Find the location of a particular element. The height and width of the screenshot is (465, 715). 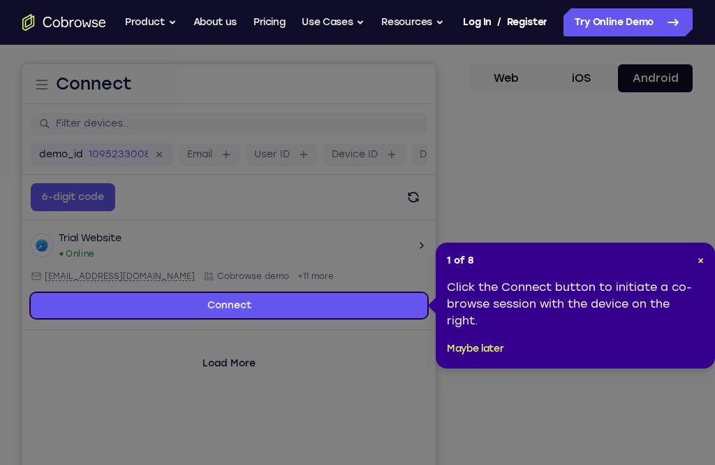

label: Device ID is located at coordinates (333, 90).